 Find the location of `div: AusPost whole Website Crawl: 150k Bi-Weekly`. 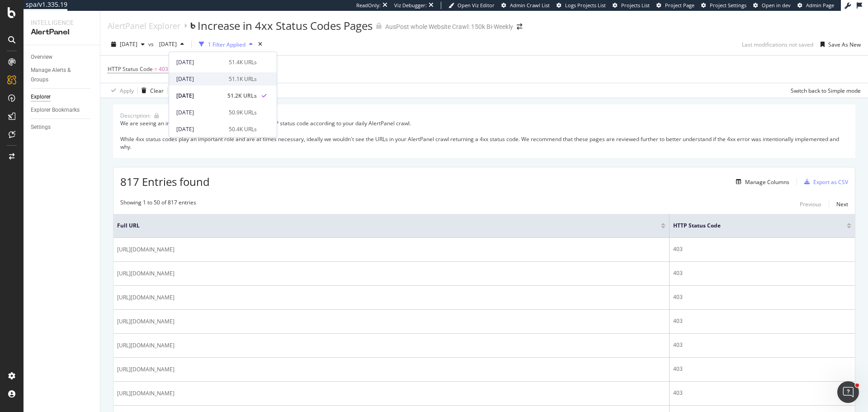

div: AusPost whole Website Crawl: 150k Bi-Weekly is located at coordinates (449, 27).